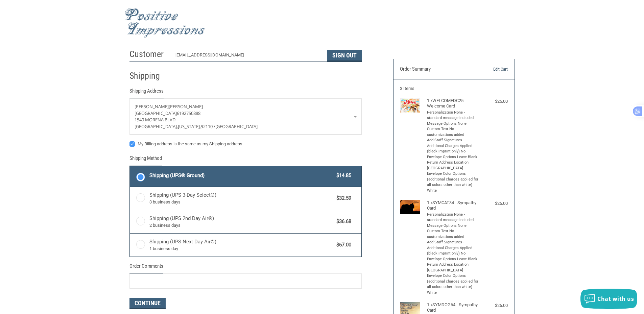 The height and width of the screenshot is (314, 644). What do you see at coordinates (208, 127) in the screenshot?
I see `span: 92110 /` at bounding box center [208, 127].